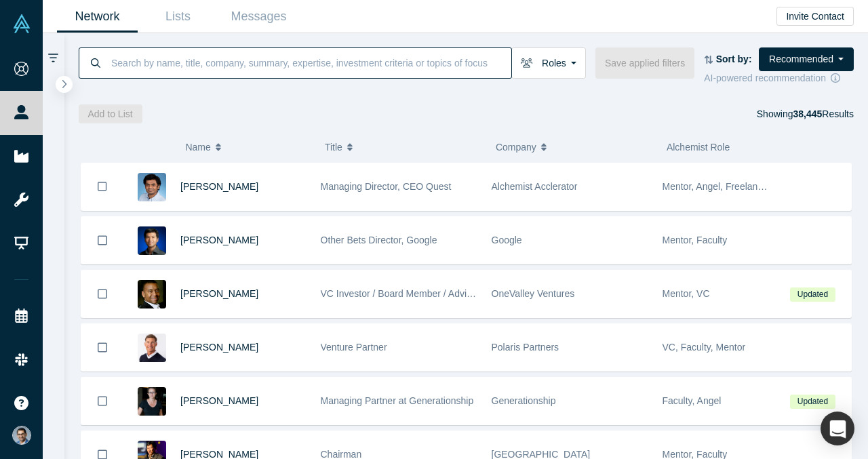 The width and height of the screenshot is (868, 459). Describe the element at coordinates (548, 63) in the screenshot. I see `button: Roles` at that location.